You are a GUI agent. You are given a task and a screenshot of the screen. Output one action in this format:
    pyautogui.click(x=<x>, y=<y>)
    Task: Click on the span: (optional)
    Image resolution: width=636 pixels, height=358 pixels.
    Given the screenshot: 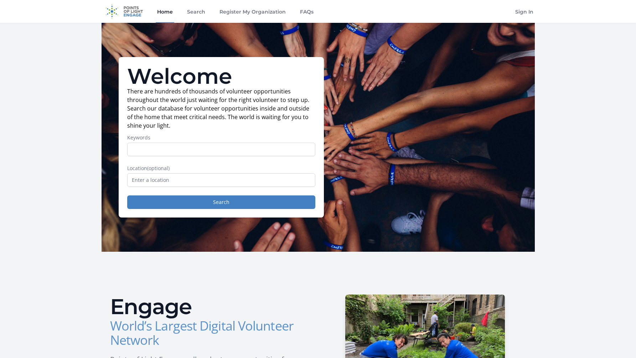 What is the action you would take?
    pyautogui.click(x=158, y=168)
    